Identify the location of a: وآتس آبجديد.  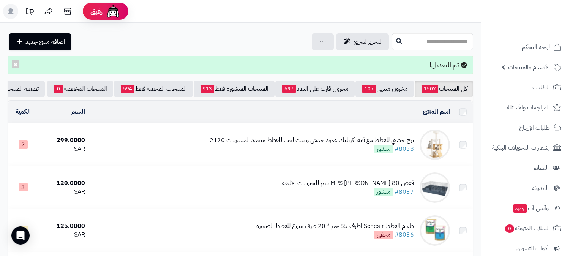
(526, 208).